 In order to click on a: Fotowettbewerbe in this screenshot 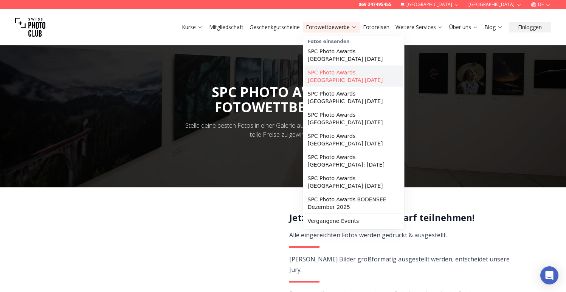, I will do `click(331, 27)`.